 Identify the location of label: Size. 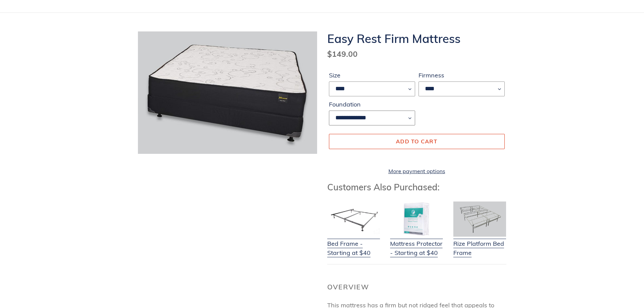
(372, 75).